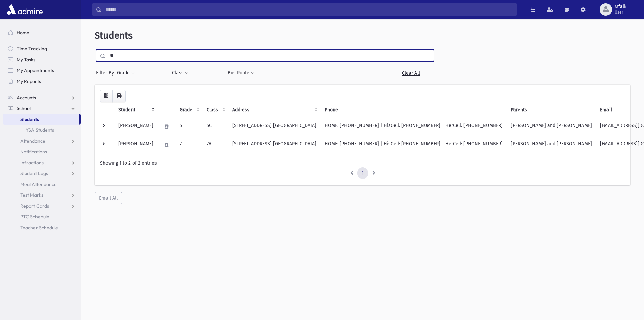 This screenshot has width=644, height=320. Describe the element at coordinates (215, 127) in the screenshot. I see `td: 5C` at that location.